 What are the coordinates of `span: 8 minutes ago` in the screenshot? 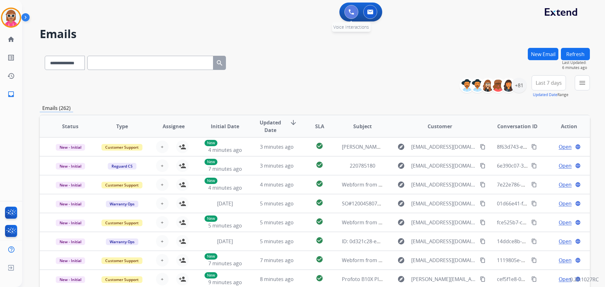 It's located at (277, 279).